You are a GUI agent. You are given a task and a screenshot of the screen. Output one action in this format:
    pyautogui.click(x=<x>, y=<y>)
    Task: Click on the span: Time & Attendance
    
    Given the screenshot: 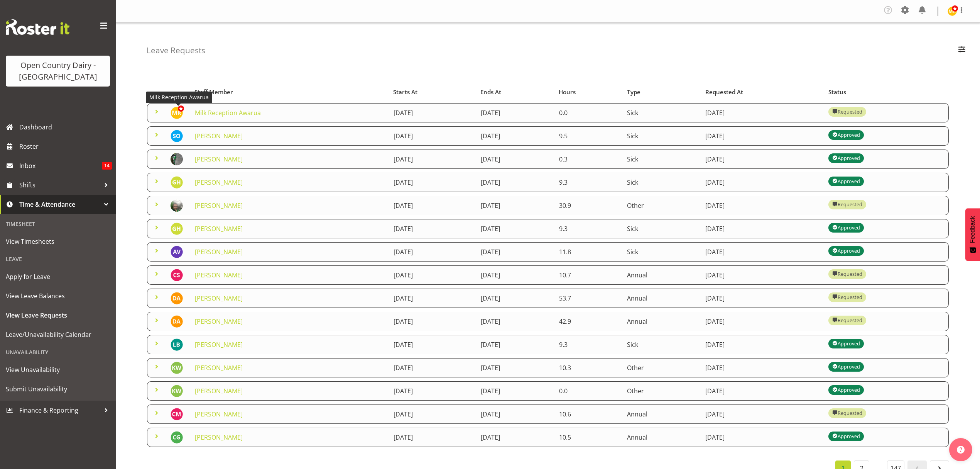 What is the action you would take?
    pyautogui.click(x=60, y=204)
    